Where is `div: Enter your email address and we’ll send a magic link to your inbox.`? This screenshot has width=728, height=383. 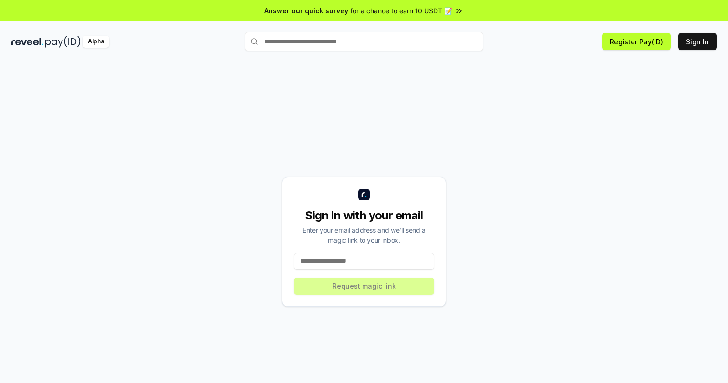
div: Enter your email address and we’ll send a magic link to your inbox. is located at coordinates (364, 235).